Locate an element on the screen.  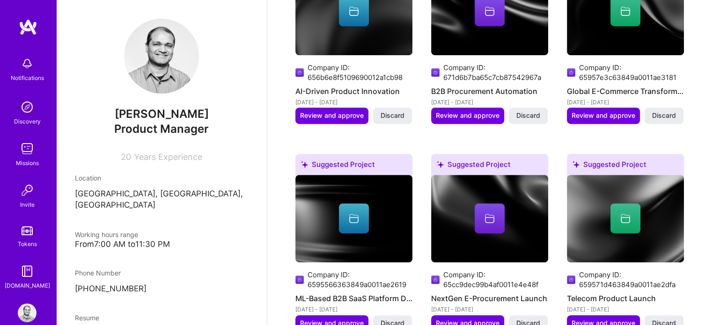
div: Notifications is located at coordinates (27, 78).